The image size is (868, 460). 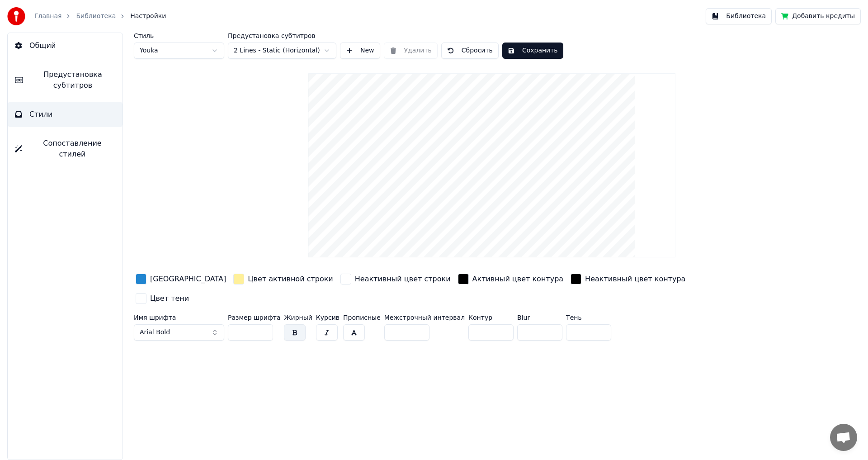 I want to click on label: Размер шрифта, so click(x=254, y=317).